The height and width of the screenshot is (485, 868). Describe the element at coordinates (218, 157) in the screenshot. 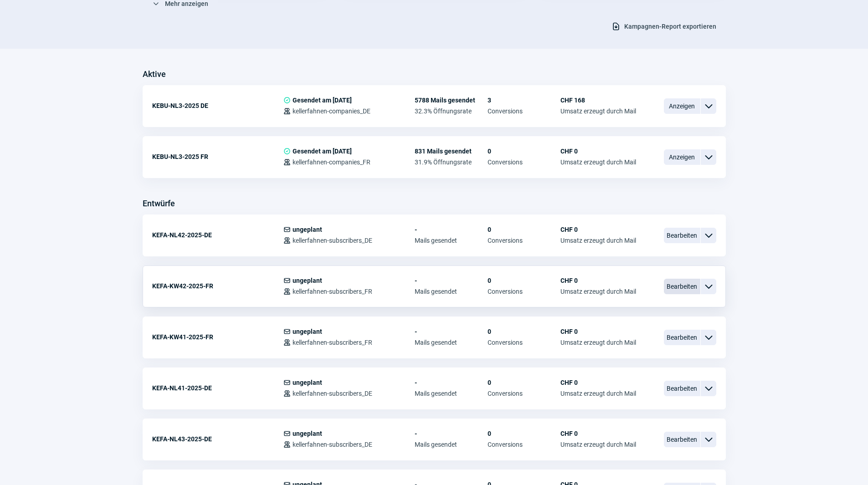

I see `div: KEBU-NL3-2025 FR` at that location.